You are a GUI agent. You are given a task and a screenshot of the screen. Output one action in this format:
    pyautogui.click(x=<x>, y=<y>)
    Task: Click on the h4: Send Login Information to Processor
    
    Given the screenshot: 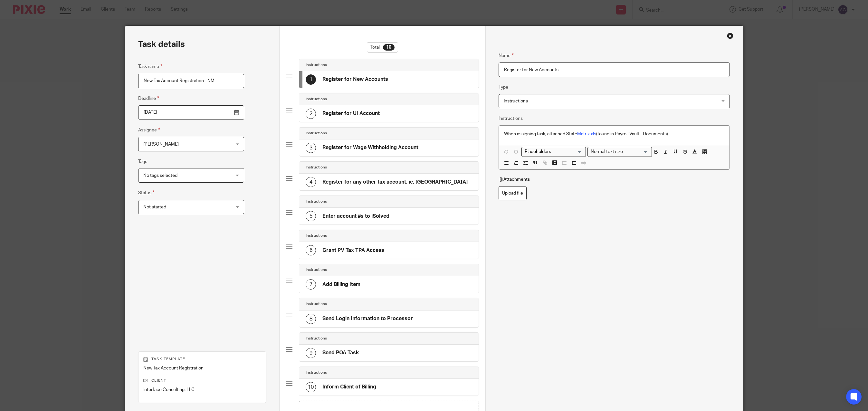 What is the action you would take?
    pyautogui.click(x=367, y=319)
    